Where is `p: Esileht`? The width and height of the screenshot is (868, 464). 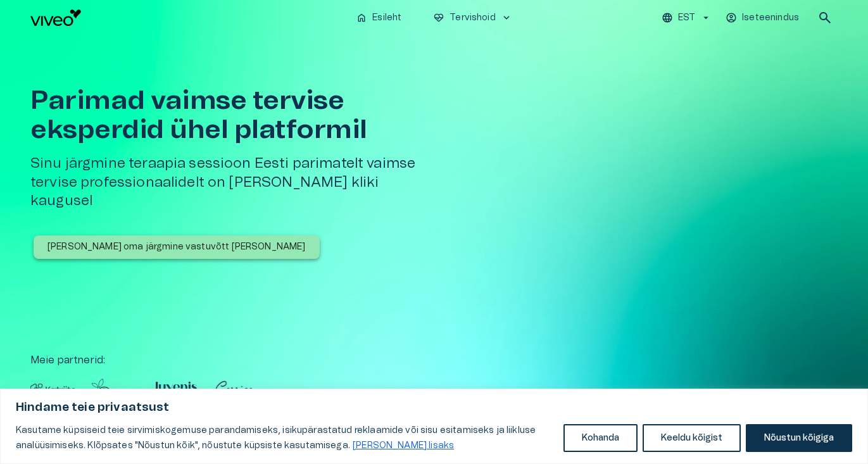 p: Esileht is located at coordinates (387, 18).